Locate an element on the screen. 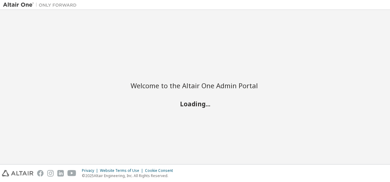 This screenshot has width=390, height=182. img: linkedin.svg is located at coordinates (60, 173).